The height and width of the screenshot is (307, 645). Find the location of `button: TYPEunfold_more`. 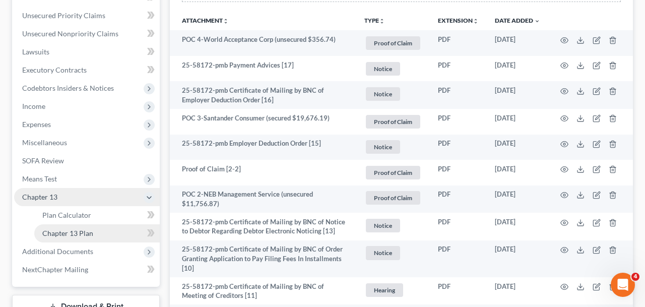

button: TYPEunfold_more is located at coordinates (374, 21).